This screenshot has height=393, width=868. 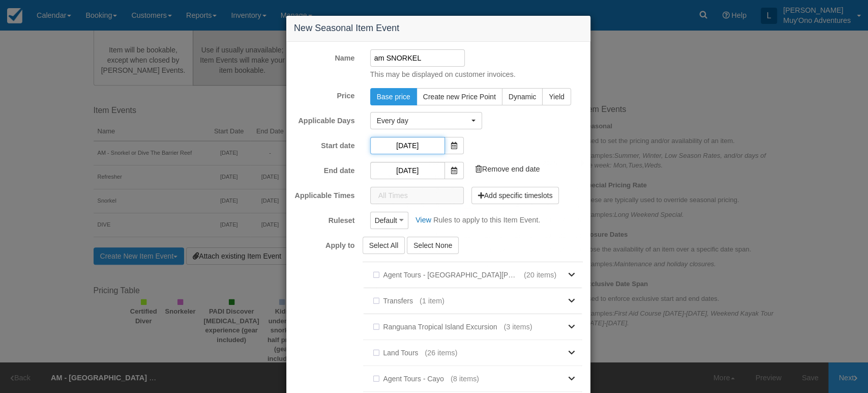 What do you see at coordinates (459, 97) in the screenshot?
I see `span: Create new Price Point` at bounding box center [459, 97].